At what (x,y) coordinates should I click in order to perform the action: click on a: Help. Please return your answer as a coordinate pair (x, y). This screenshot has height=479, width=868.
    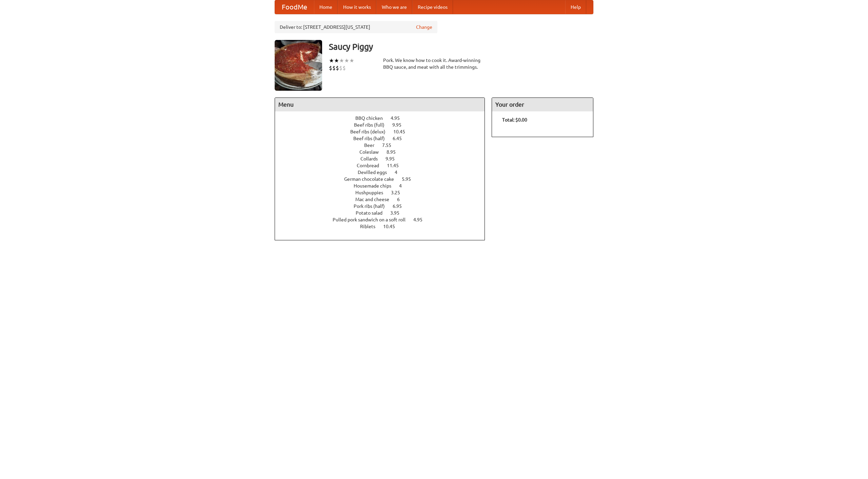
    Looking at the image, I should click on (575, 7).